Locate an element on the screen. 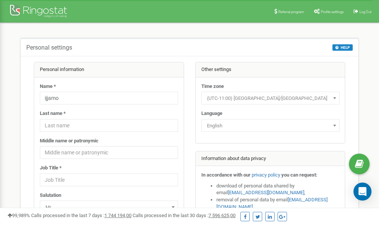 Image resolution: width=379 pixels, height=225 pixels. div: Other settings is located at coordinates (270, 70).